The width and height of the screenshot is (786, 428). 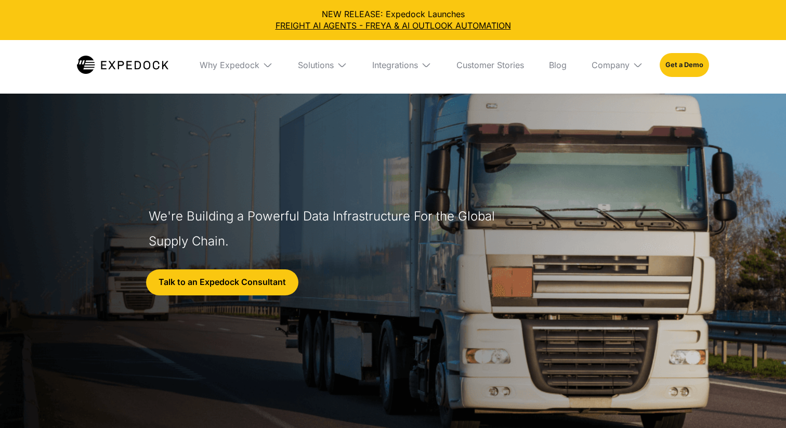 I want to click on a: Blog, so click(x=558, y=65).